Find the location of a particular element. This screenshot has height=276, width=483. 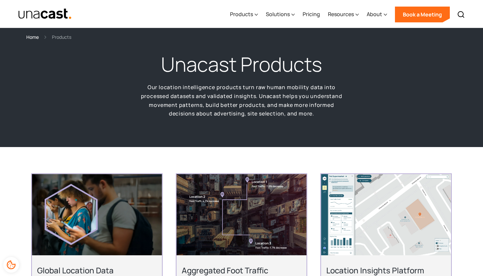

h2: Aggregated Foot Traffic is located at coordinates (241, 270).